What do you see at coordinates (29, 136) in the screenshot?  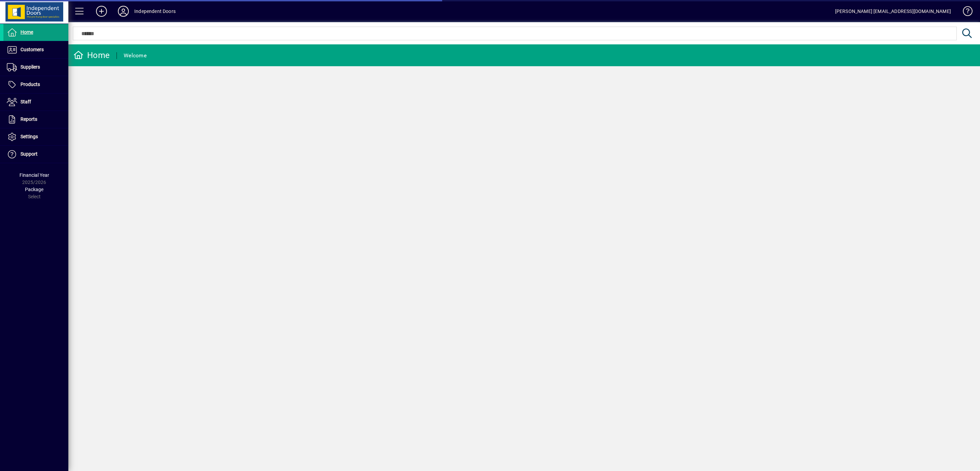 I see `span: Settings` at bounding box center [29, 136].